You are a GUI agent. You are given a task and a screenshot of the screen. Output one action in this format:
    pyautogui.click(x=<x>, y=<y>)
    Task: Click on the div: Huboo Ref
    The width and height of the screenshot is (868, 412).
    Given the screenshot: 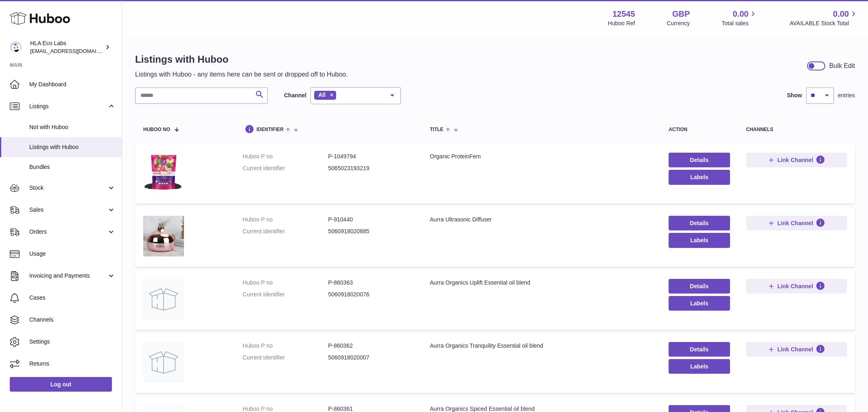 What is the action you would take?
    pyautogui.click(x=621, y=24)
    